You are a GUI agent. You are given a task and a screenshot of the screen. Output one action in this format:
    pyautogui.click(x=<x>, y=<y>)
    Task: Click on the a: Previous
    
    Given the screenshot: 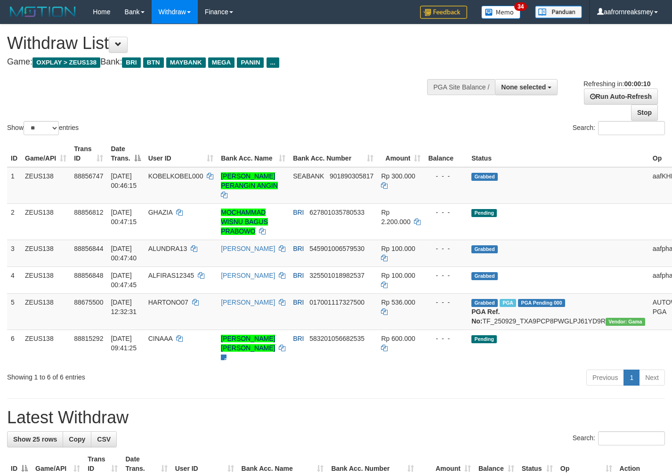 What is the action you would take?
    pyautogui.click(x=606, y=378)
    